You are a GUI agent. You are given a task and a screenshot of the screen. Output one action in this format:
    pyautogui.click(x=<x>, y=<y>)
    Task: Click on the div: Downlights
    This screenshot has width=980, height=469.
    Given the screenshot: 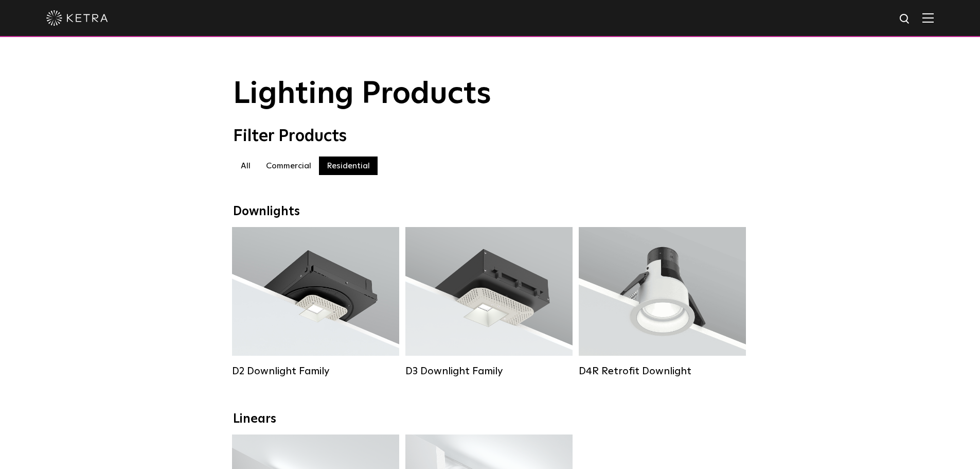 What is the action you would take?
    pyautogui.click(x=490, y=212)
    